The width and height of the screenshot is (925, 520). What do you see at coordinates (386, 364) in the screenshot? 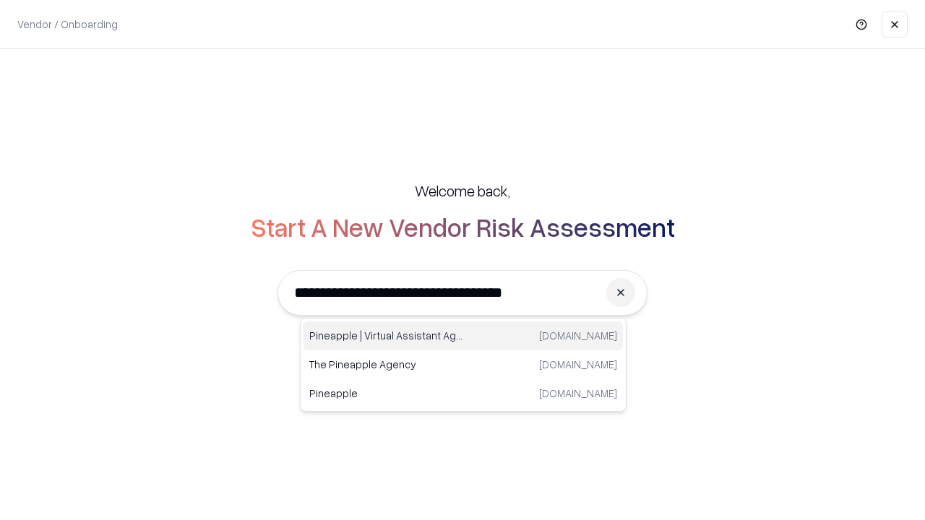
I see `p: The Pineapple Agency` at bounding box center [386, 364].